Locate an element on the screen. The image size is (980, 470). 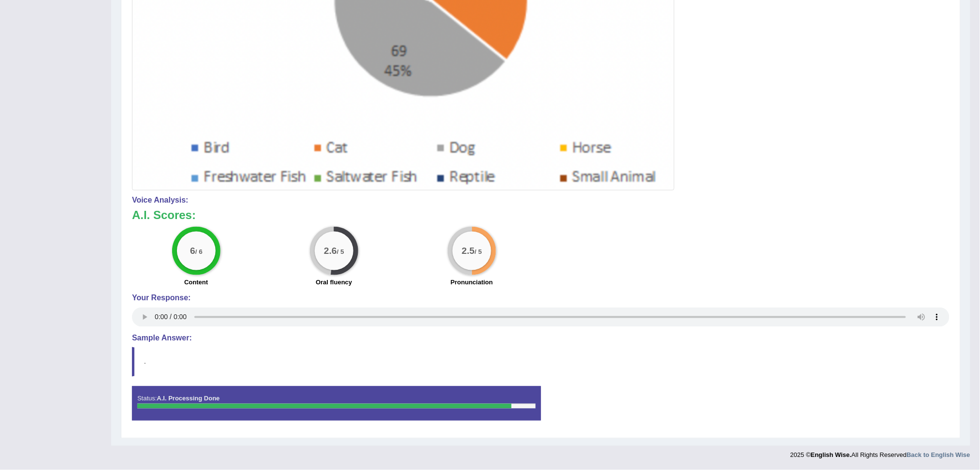
big: 2.6 is located at coordinates (330, 251).